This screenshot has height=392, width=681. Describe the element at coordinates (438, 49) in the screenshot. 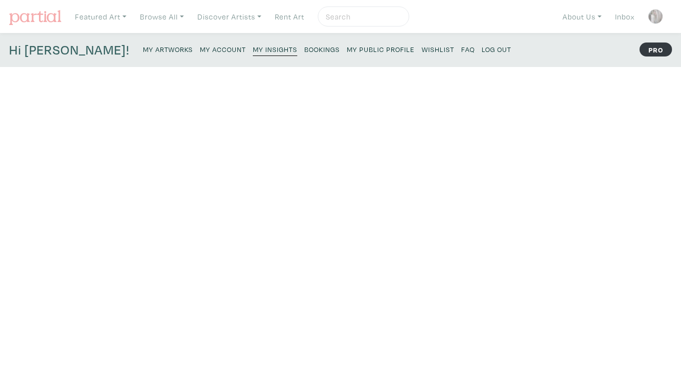

I see `small: Wishlist` at that location.